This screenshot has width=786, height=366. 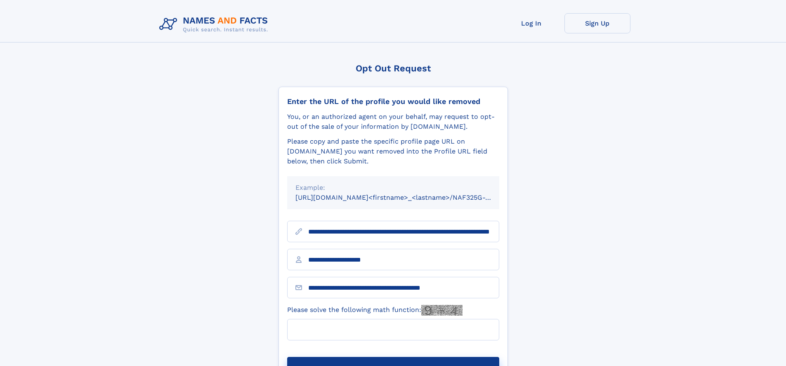 I want to click on div: Opt Out Request, so click(x=393, y=68).